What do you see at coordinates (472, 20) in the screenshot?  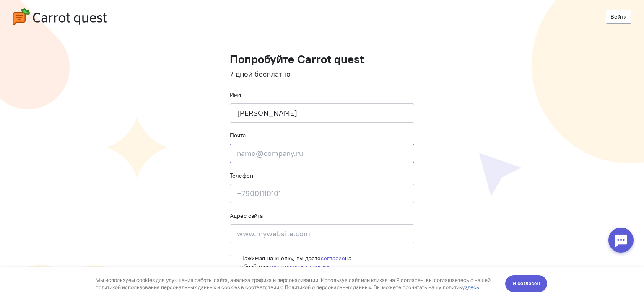 I see `a: здесь` at bounding box center [472, 20].